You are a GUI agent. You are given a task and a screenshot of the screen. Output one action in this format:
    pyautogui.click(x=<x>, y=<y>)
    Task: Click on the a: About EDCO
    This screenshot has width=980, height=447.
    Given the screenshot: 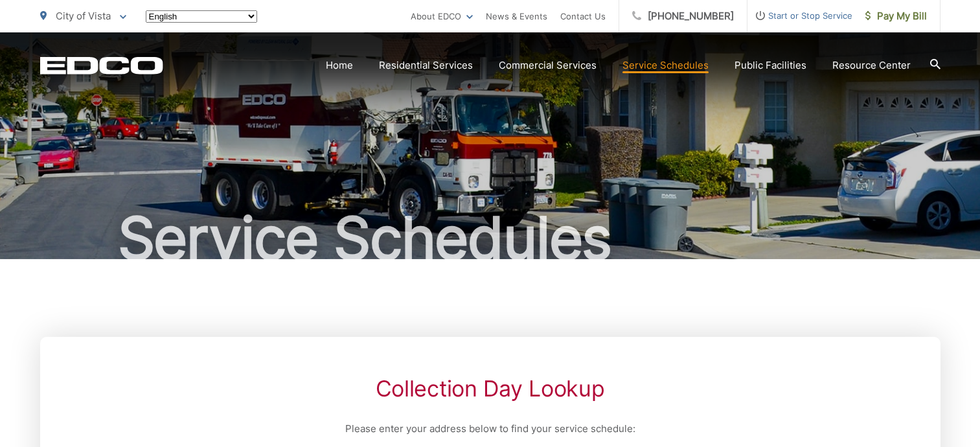 What is the action you would take?
    pyautogui.click(x=442, y=16)
    